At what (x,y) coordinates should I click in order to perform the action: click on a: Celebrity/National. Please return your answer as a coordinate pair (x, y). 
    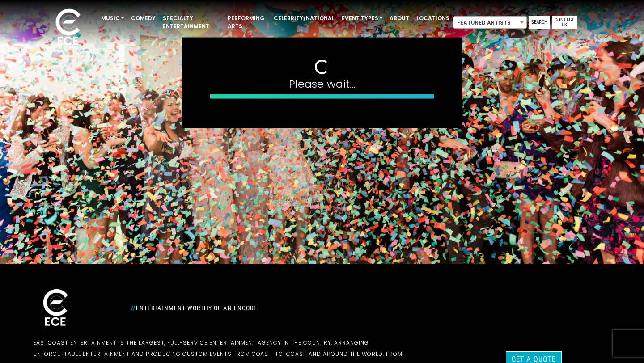
    Looking at the image, I should click on (304, 18).